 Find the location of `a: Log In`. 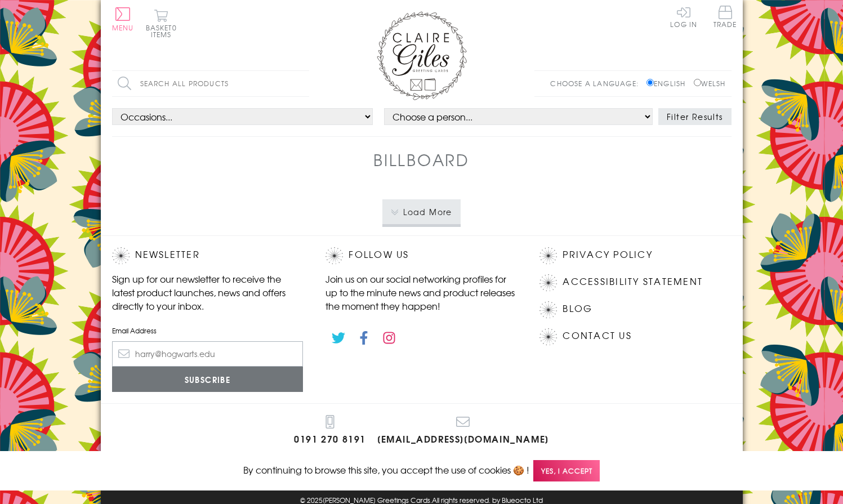

a: Log In is located at coordinates (684, 16).